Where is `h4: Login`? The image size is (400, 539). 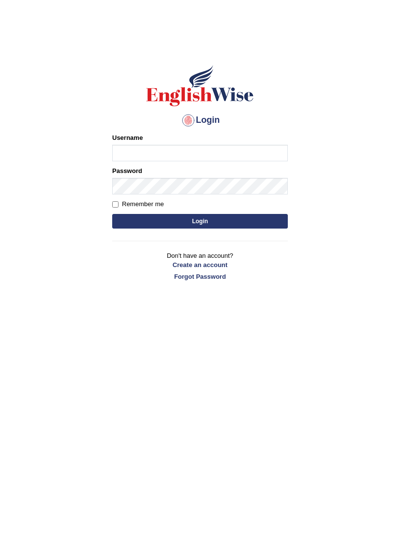
h4: Login is located at coordinates (200, 120).